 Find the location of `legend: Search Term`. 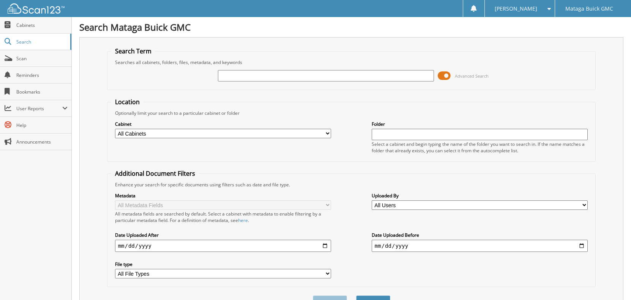

legend: Search Term is located at coordinates (133, 51).